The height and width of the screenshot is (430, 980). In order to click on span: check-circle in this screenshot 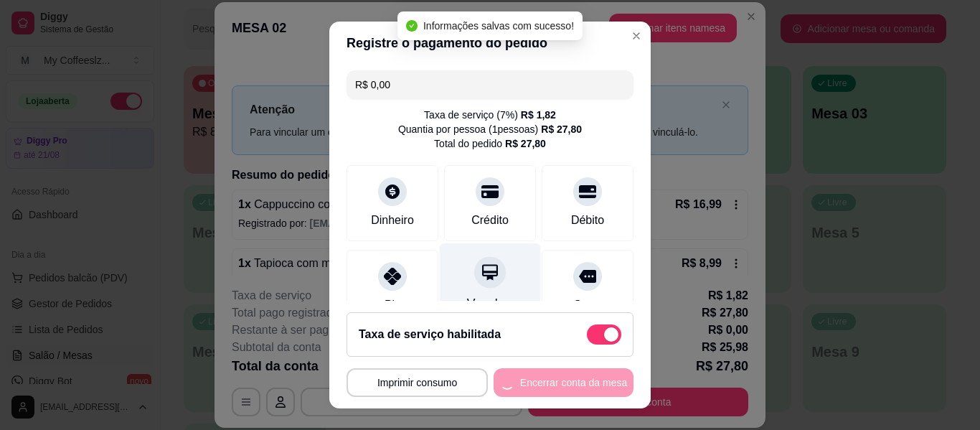, I will do `click(412, 25)`.